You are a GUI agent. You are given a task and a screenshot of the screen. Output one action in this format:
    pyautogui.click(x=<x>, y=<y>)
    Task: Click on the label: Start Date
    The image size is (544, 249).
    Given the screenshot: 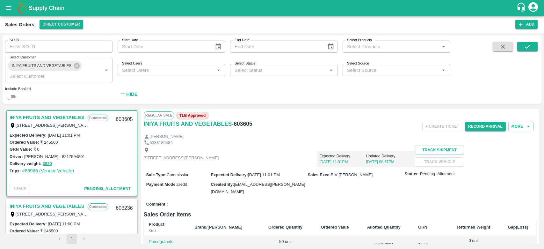 What is the action you would take?
    pyautogui.click(x=130, y=40)
    